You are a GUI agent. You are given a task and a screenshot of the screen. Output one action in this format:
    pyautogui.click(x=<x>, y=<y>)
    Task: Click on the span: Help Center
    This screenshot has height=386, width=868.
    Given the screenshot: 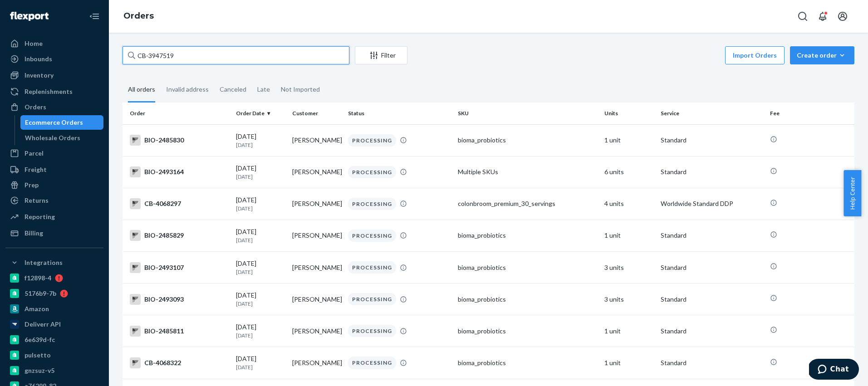 What is the action you would take?
    pyautogui.click(x=852, y=194)
    